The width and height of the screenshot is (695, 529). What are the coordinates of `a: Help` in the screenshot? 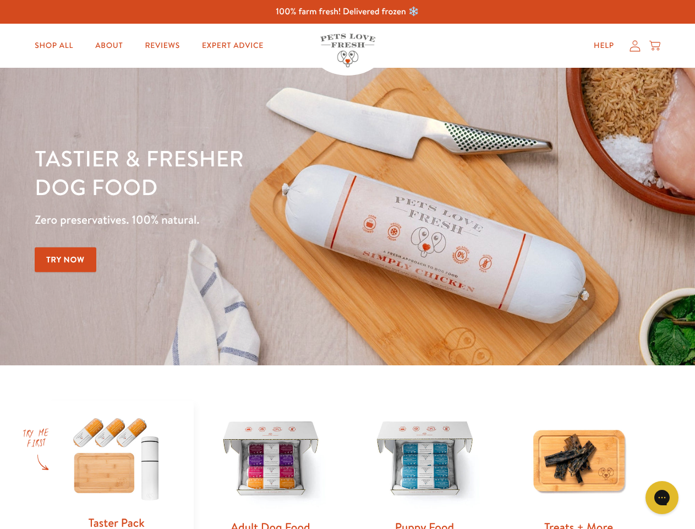 It's located at (604, 46).